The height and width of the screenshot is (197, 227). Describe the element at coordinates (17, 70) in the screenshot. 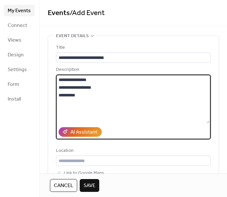

I see `span: Settings` at that location.